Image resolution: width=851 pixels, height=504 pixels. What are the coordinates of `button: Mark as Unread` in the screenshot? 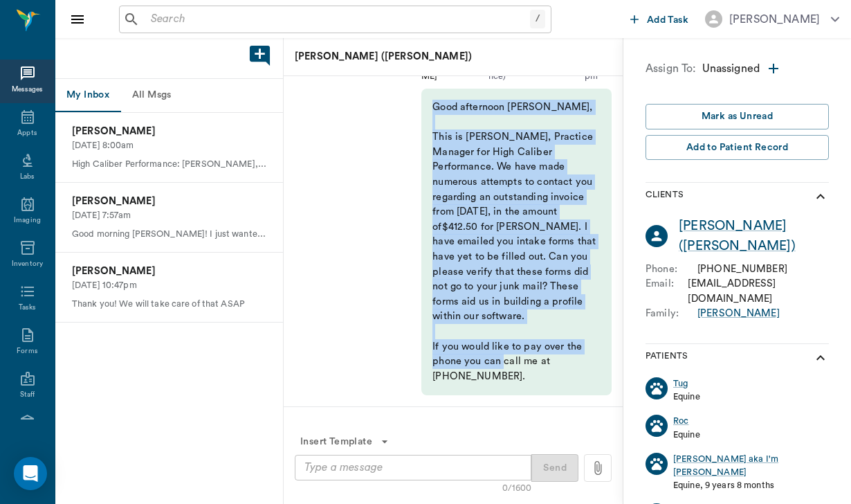 It's located at (737, 116).